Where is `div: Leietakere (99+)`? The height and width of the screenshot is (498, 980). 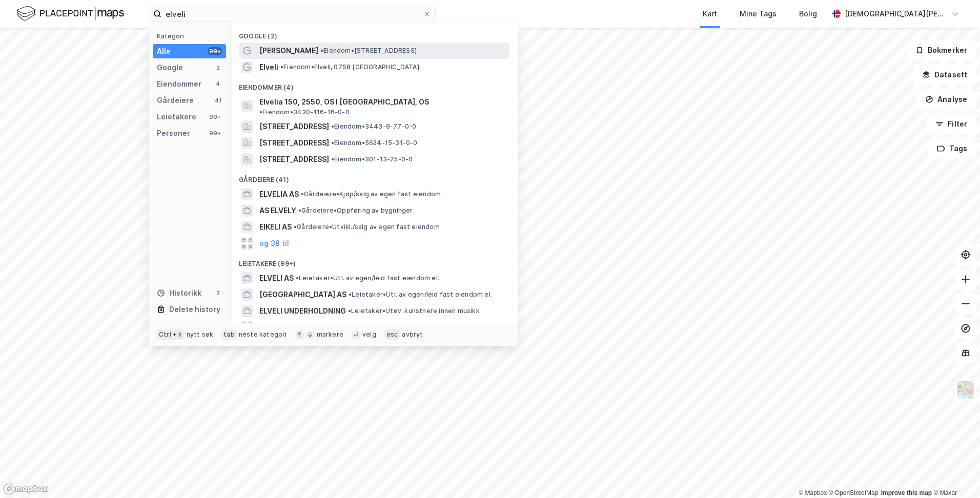 div: Leietakere (99+) is located at coordinates (375, 261).